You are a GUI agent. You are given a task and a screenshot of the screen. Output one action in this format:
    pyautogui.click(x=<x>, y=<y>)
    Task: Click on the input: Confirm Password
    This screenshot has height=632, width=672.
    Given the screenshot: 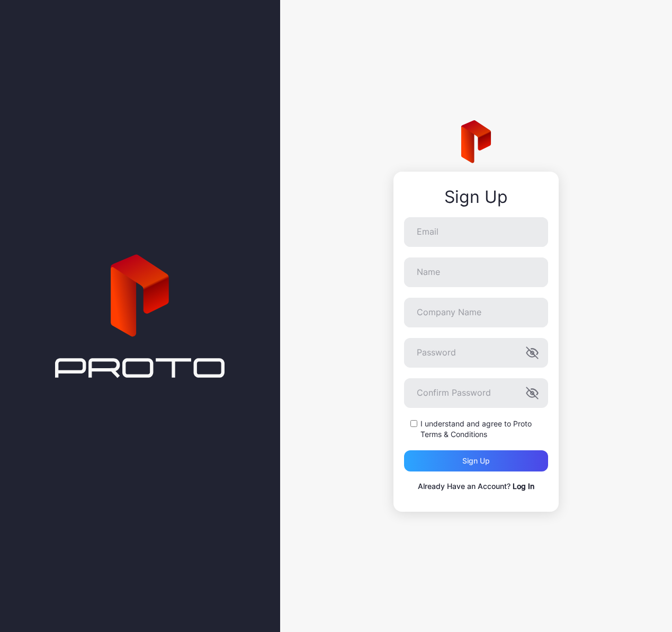 What is the action you would take?
    pyautogui.click(x=476, y=393)
    